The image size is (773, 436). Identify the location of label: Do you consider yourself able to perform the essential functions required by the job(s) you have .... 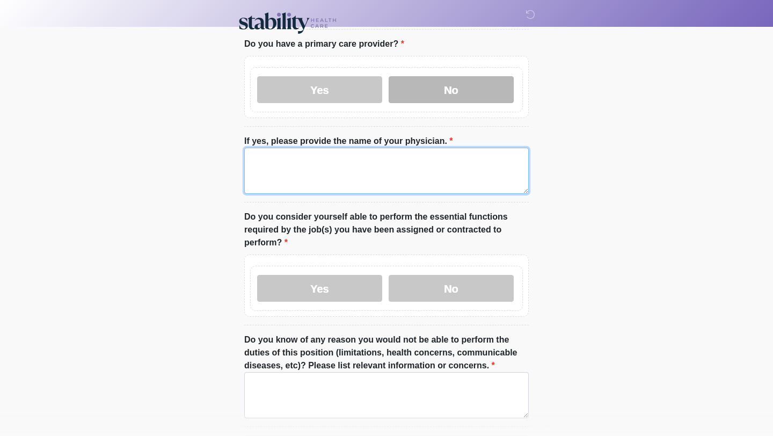
(386, 230).